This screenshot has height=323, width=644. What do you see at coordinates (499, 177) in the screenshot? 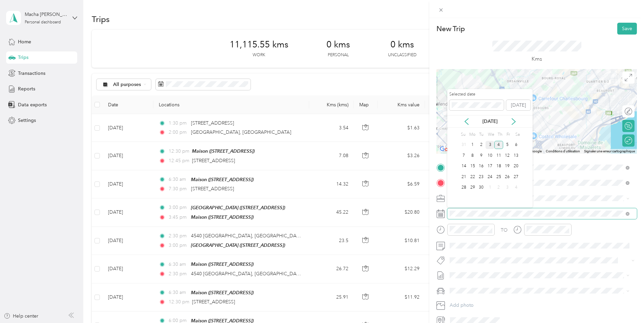
I see `div: 25` at bounding box center [499, 177].